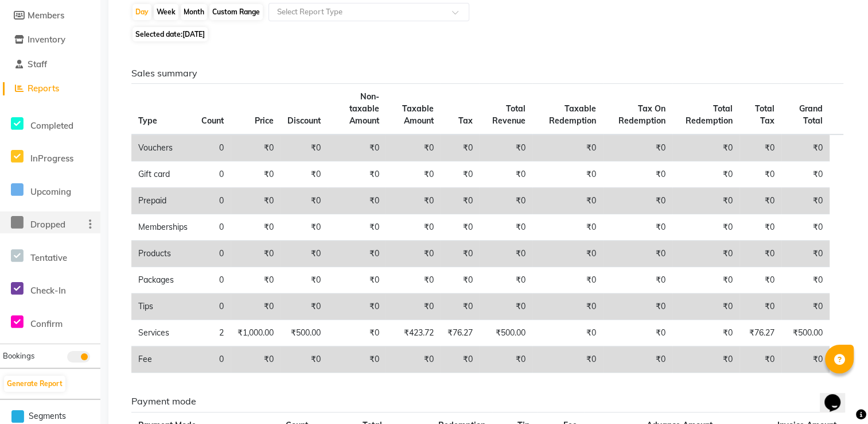 This screenshot has width=868, height=424. I want to click on span: Selected date:, so click(170, 34).